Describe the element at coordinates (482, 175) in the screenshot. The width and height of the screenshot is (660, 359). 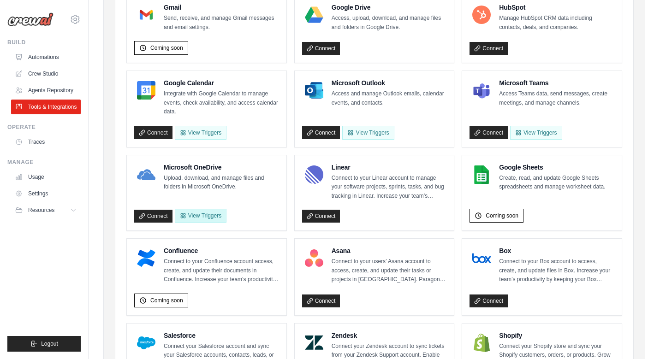
I see `img: Google Sheets Logo` at that location.